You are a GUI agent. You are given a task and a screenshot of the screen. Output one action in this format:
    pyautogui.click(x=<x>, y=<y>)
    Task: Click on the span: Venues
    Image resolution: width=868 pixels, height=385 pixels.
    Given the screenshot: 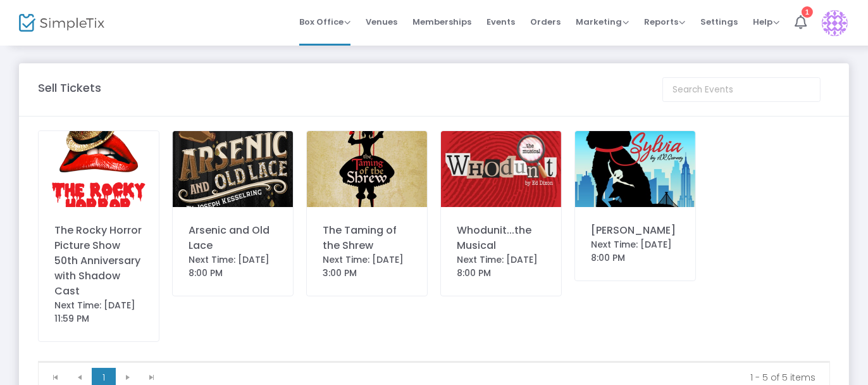 What is the action you would take?
    pyautogui.click(x=381, y=22)
    